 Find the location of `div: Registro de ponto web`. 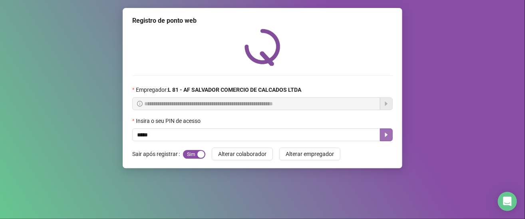

div: Registro de ponto web is located at coordinates (262, 21).